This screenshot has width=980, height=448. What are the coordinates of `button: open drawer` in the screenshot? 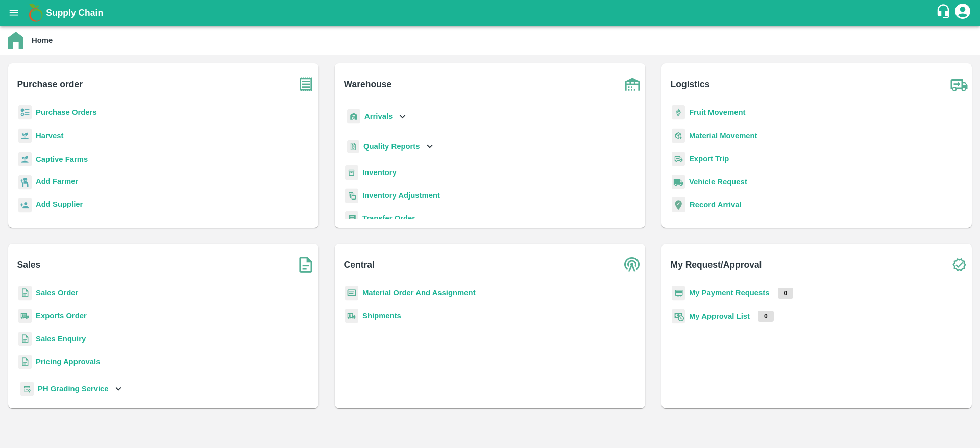 It's located at (13, 13).